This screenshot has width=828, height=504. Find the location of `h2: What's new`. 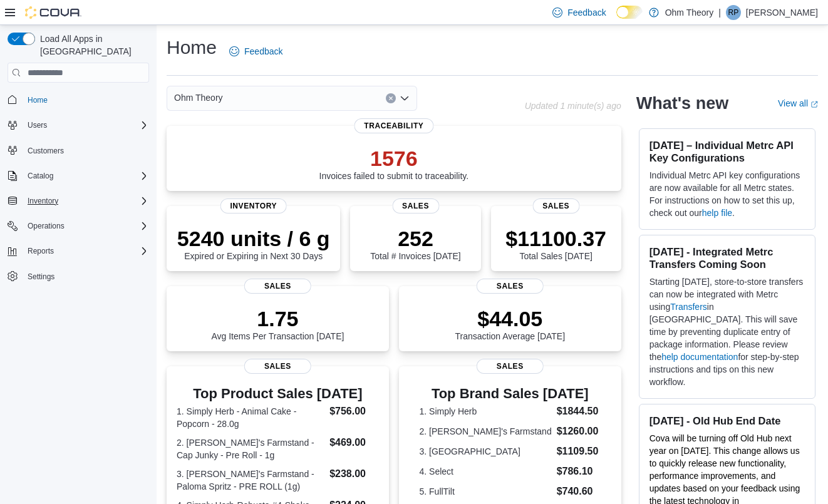

h2: What's new is located at coordinates (682, 103).